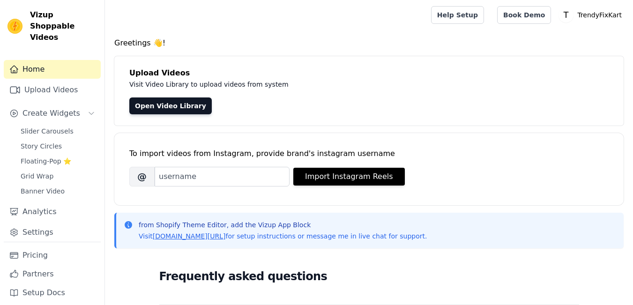  What do you see at coordinates (52, 90) in the screenshot?
I see `a: Upload Videos` at bounding box center [52, 90].